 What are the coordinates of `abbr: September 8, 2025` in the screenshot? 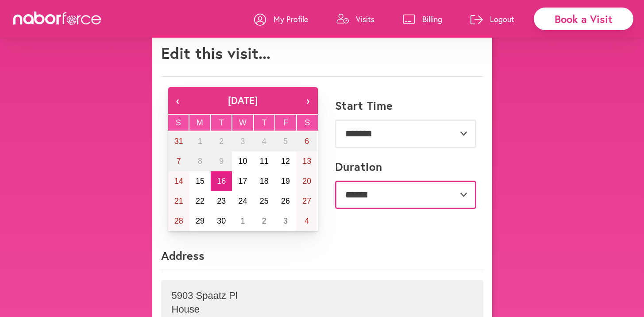 It's located at (200, 161).